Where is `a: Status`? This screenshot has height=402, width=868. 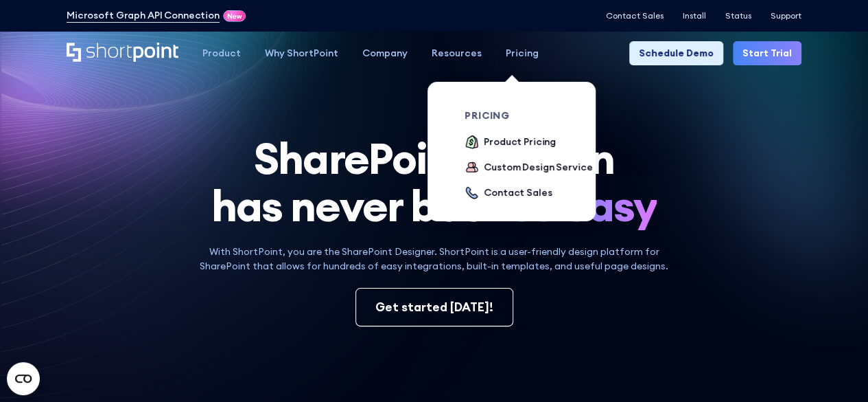 a: Status is located at coordinates (738, 15).